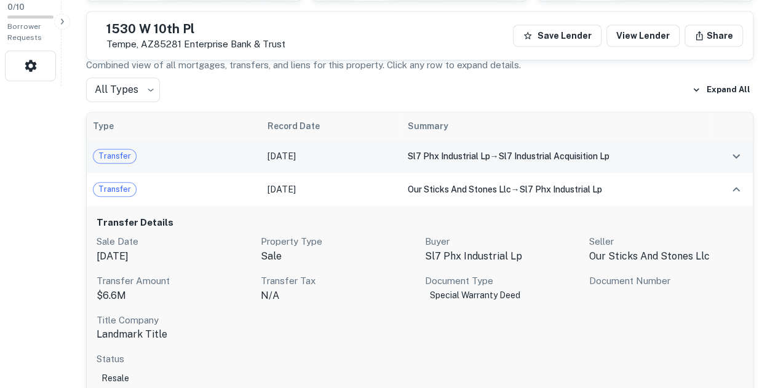  Describe the element at coordinates (556, 126) in the screenshot. I see `th: Summary` at that location.